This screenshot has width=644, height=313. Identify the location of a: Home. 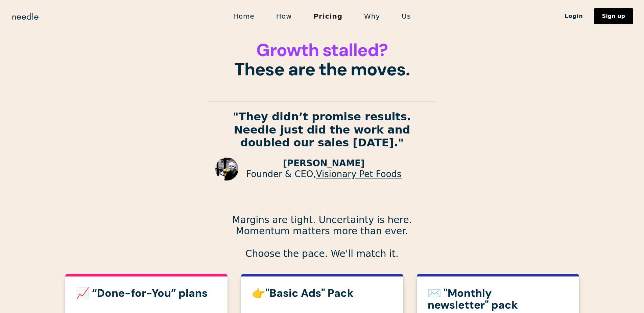
(244, 16).